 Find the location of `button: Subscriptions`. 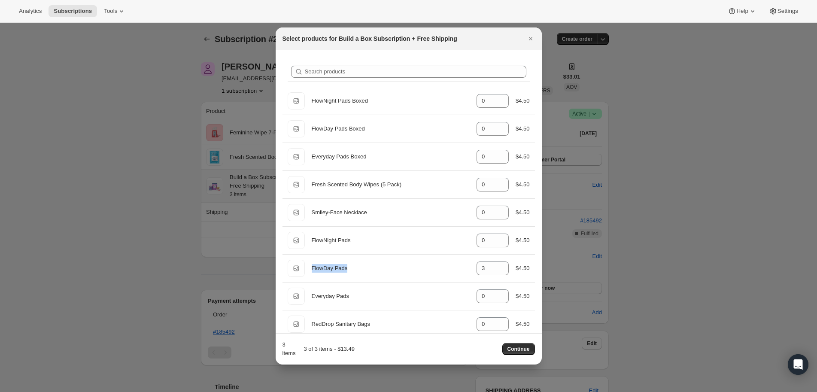

button: Subscriptions is located at coordinates (73, 11).